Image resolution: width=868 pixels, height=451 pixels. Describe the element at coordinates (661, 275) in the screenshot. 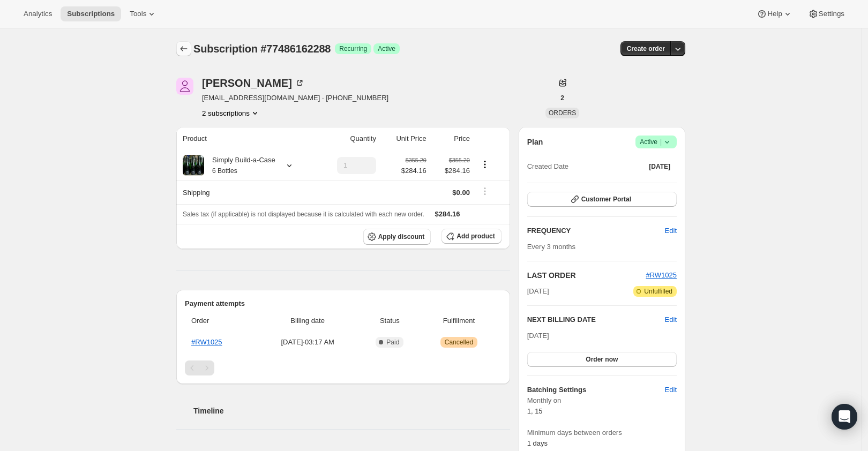

I see `button: #RW1025` at that location.